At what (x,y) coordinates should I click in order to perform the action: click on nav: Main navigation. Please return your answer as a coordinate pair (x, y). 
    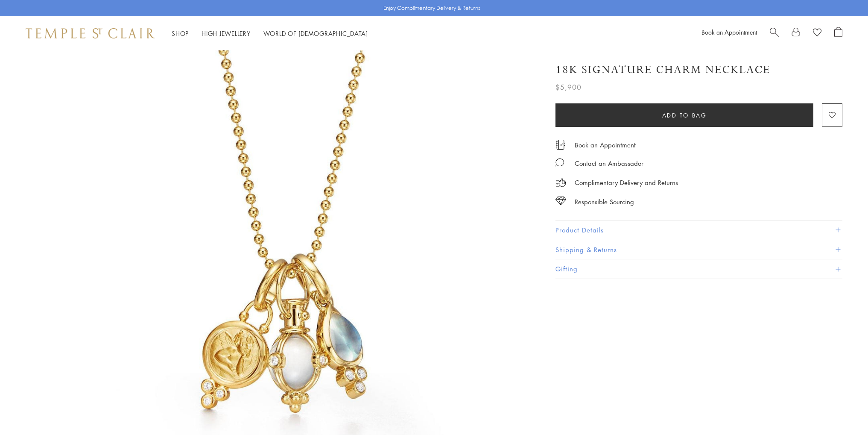
    Looking at the image, I should click on (270, 33).